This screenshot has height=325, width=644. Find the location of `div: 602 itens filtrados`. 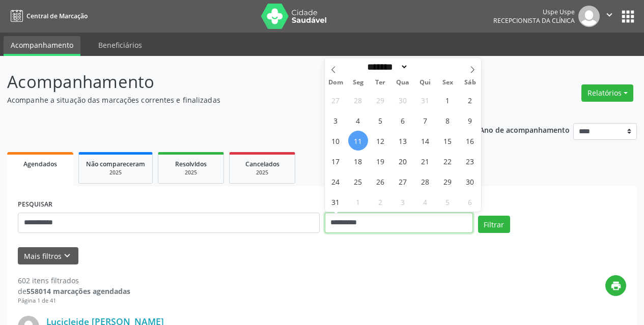

div: 602 itens filtrados is located at coordinates (74, 280).